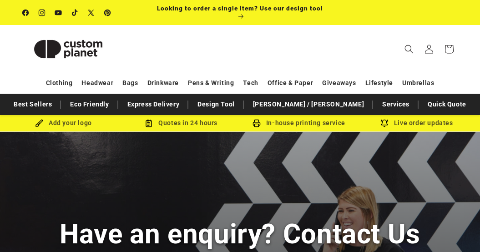 The width and height of the screenshot is (480, 252). What do you see at coordinates (447, 104) in the screenshot?
I see `a: Quick Quote` at bounding box center [447, 104].